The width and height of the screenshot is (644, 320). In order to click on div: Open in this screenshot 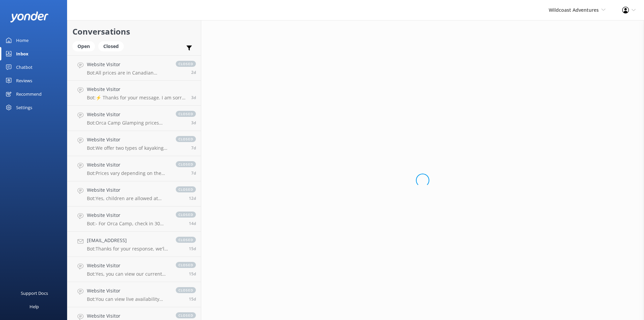, I will do `click(84, 46)`.